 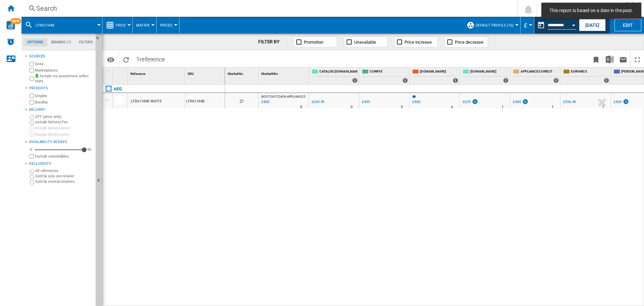 I want to click on span: NEW, so click(x=15, y=21).